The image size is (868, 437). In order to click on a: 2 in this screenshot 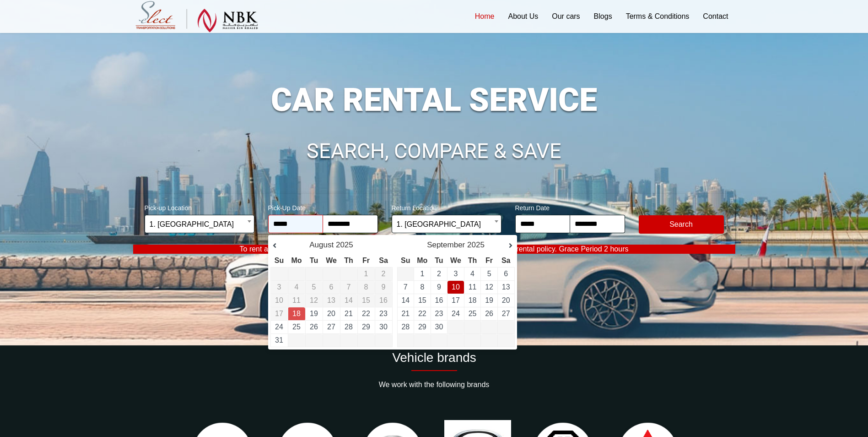, I will do `click(439, 273)`.